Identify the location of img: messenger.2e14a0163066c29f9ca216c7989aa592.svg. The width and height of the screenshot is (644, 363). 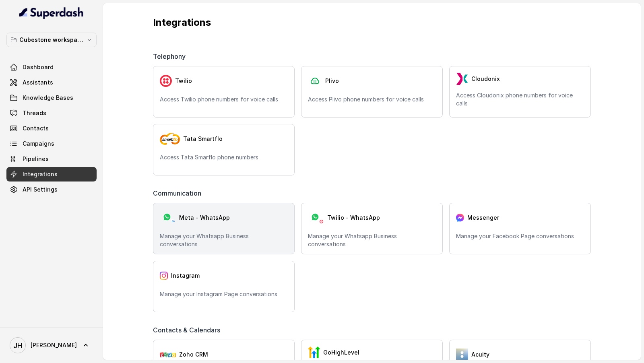
(460, 218).